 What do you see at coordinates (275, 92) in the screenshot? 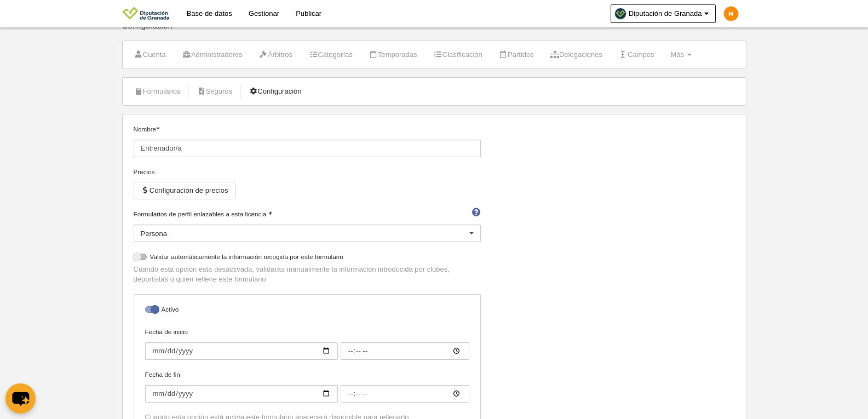
I see `a: Configuración` at bounding box center [275, 92].